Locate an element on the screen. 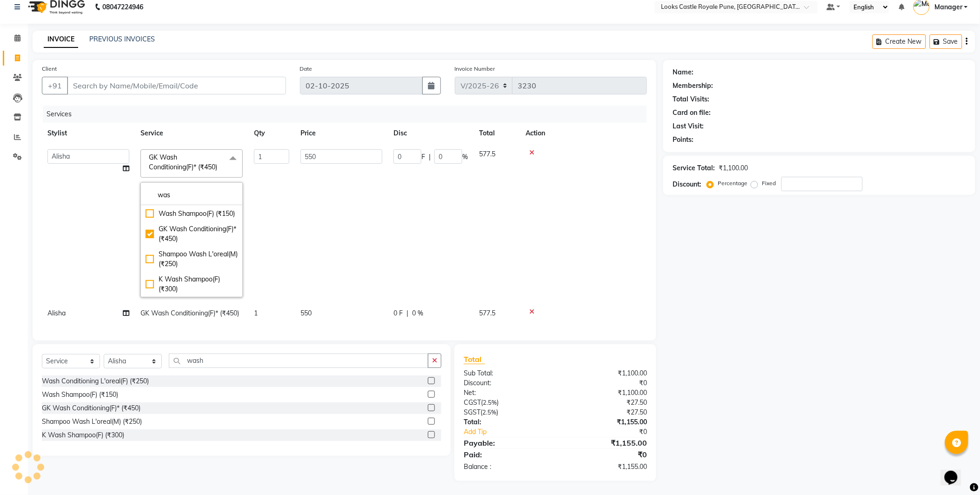  span: CGST is located at coordinates (472, 402).